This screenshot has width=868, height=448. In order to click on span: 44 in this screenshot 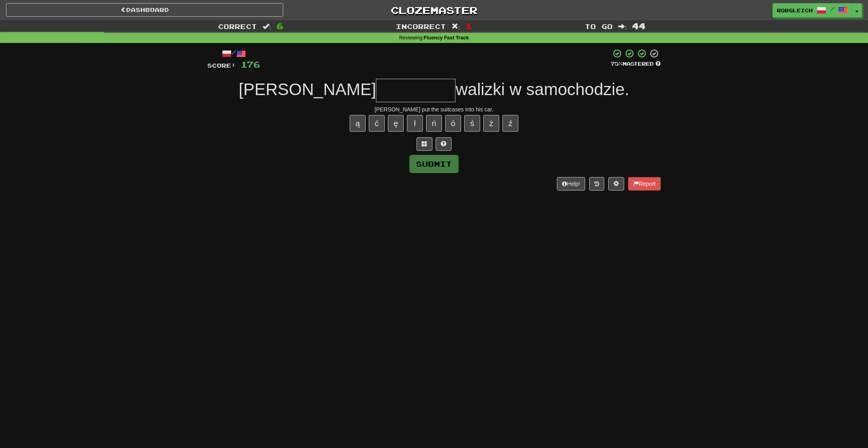, I will do `click(639, 26)`.